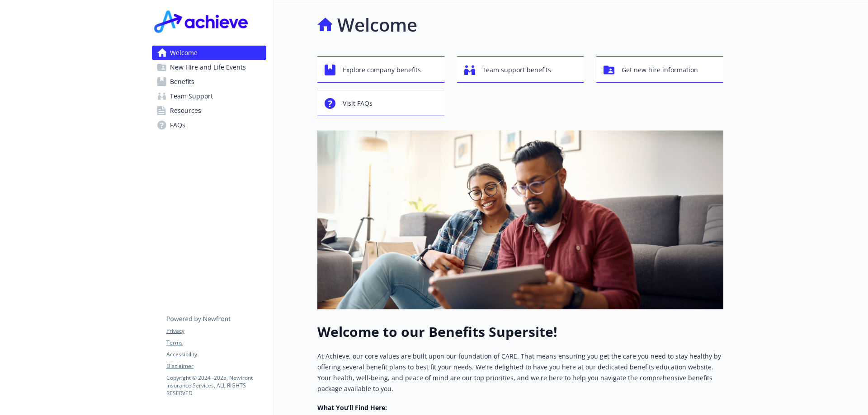  What do you see at coordinates (191, 96) in the screenshot?
I see `span: Team Support` at bounding box center [191, 96].